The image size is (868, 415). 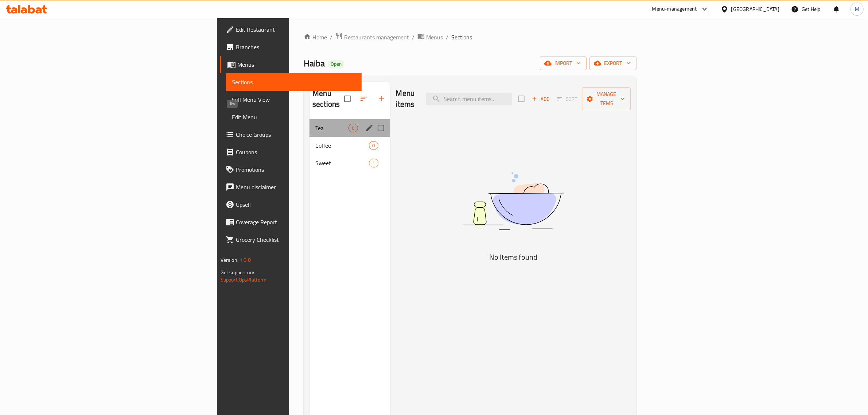 What do you see at coordinates (342, 163) in the screenshot?
I see `div: Sweet` at bounding box center [342, 163].